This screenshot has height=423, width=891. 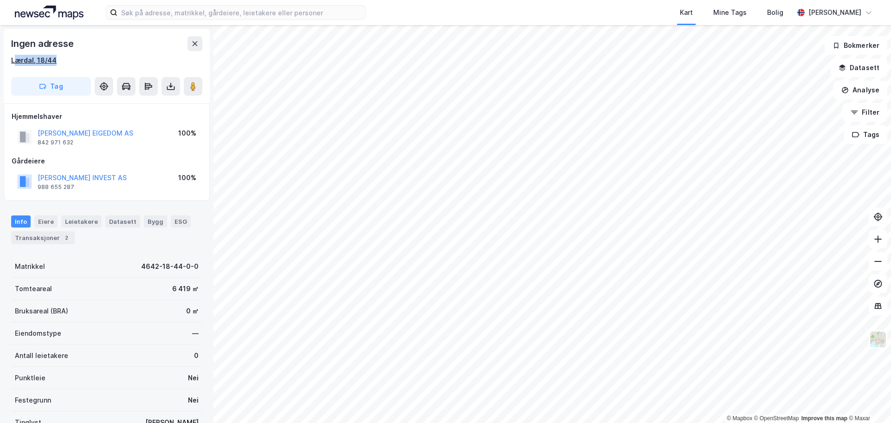 I want to click on div: Punktleie, so click(x=30, y=378).